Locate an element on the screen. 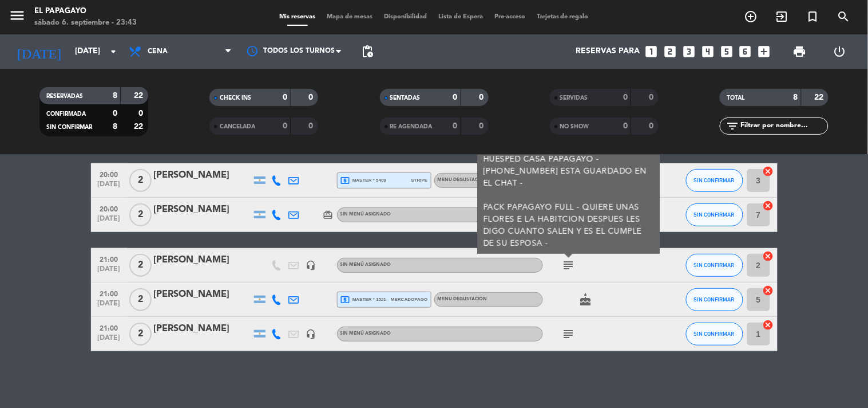  input: Filtrar por nombre... is located at coordinates (784, 126).